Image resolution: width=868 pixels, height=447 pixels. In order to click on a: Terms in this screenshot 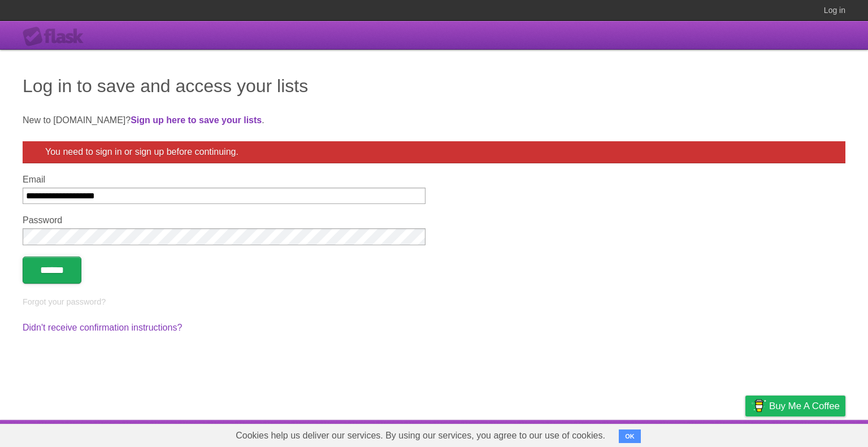, I will do `click(705, 433)`.